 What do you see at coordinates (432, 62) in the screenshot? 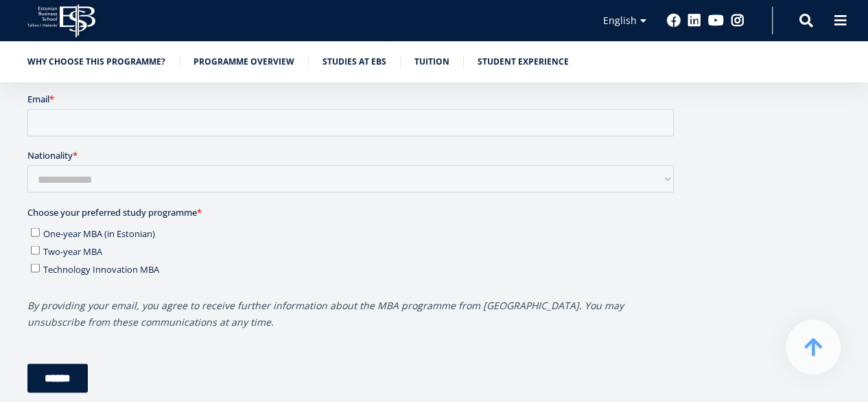
I see `a: Tuition` at bounding box center [432, 62].